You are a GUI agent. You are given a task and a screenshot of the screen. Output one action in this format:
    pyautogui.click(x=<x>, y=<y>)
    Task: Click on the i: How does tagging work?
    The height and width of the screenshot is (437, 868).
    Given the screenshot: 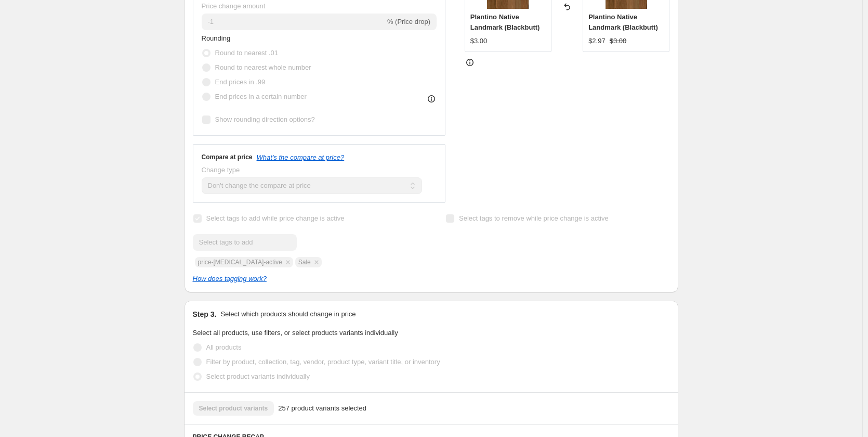 What is the action you would take?
    pyautogui.click(x=229, y=278)
    